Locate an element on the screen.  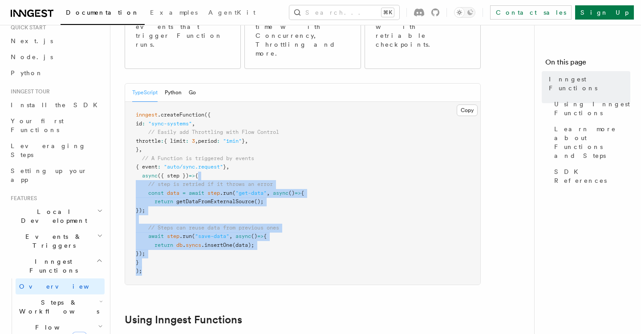
button: Python is located at coordinates (173, 93).